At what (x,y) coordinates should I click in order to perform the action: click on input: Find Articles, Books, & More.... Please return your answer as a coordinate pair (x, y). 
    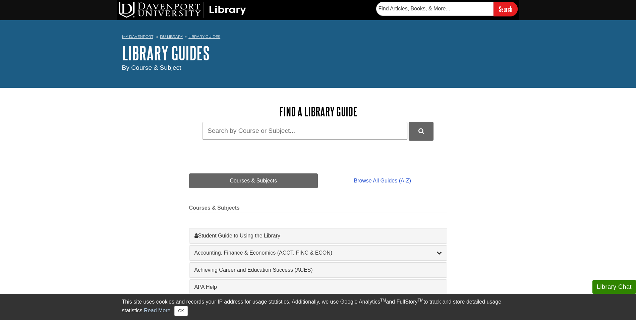
    Looking at the image, I should click on (435, 9).